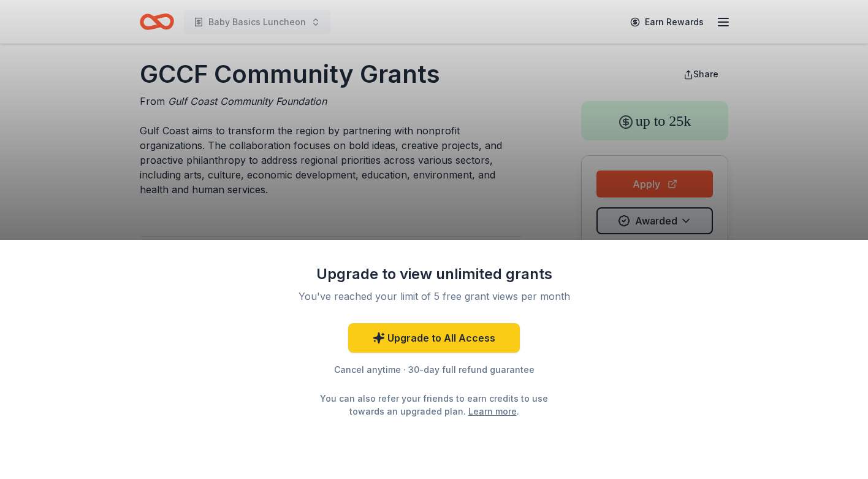  What do you see at coordinates (492, 411) in the screenshot?
I see `a: Learn more` at bounding box center [492, 411].